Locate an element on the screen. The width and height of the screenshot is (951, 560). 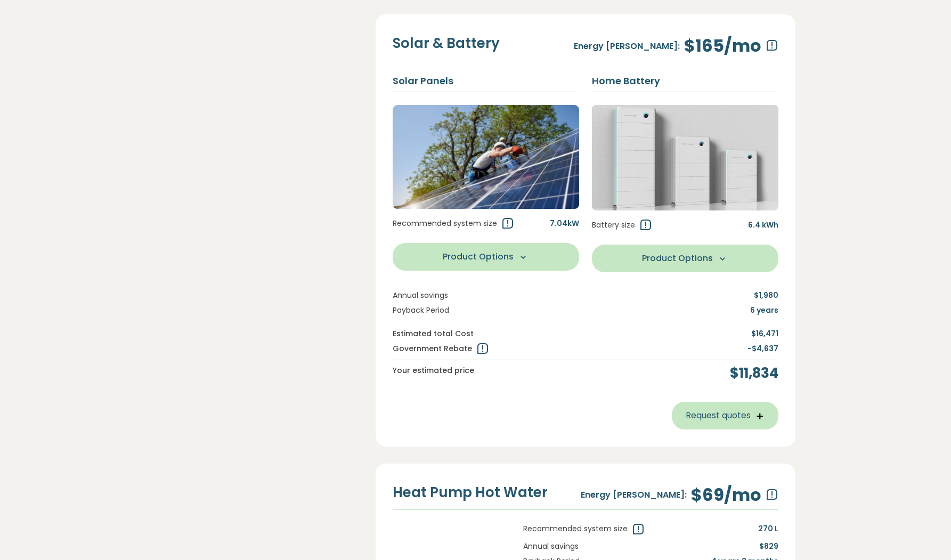
p: Your estimated price is located at coordinates (433, 373).